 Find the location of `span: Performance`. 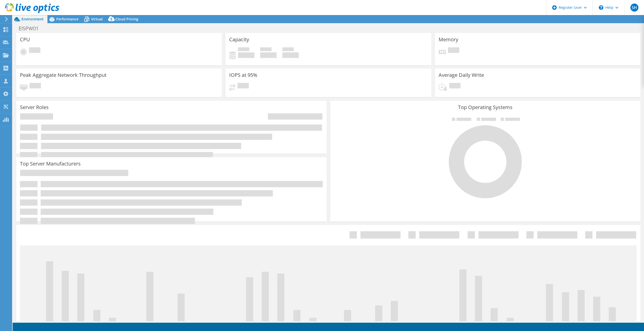

span: Performance is located at coordinates (67, 19).